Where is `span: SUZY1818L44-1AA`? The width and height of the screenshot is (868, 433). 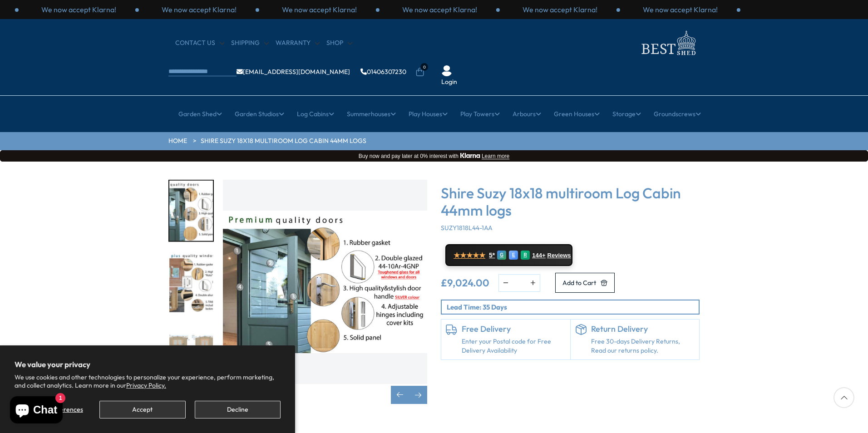
span: SUZY1818L44-1AA is located at coordinates (467, 228).